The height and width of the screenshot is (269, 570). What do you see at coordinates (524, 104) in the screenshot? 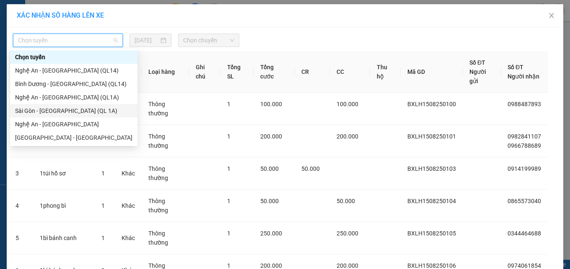
I see `span: 0988487893` at bounding box center [524, 104].